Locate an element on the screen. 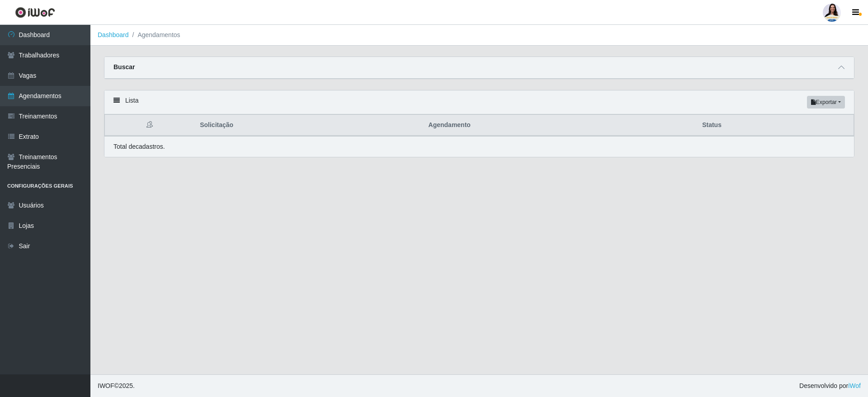 The image size is (868, 397). span: © 2025 . is located at coordinates (116, 386).